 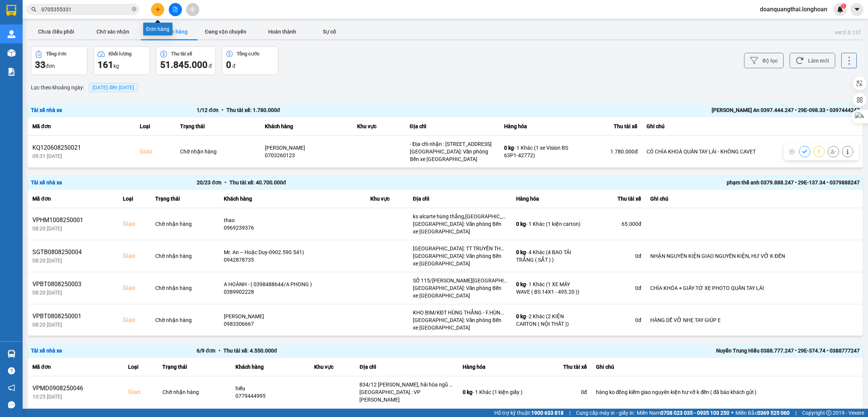 What do you see at coordinates (250, 61) in the screenshot?
I see `button: Tổng cước0 đ` at bounding box center [250, 61].